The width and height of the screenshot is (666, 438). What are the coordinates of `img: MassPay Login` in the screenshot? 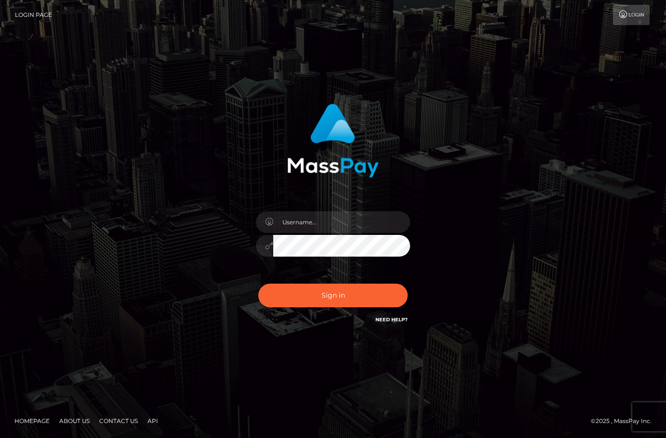 It's located at (333, 140).